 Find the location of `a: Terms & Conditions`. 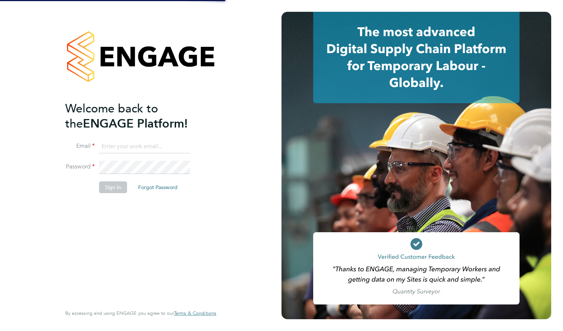

a: Terms & Conditions is located at coordinates (195, 313).